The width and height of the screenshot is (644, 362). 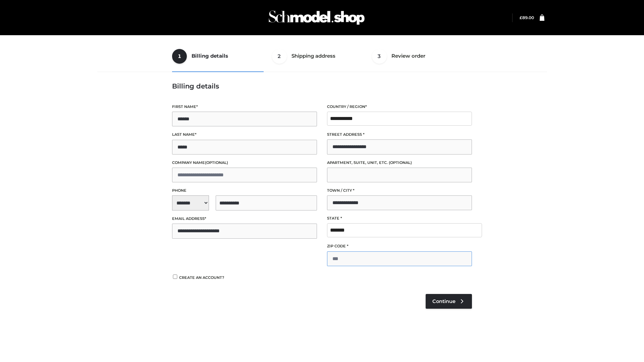 I want to click on label: First name, so click(x=244, y=107).